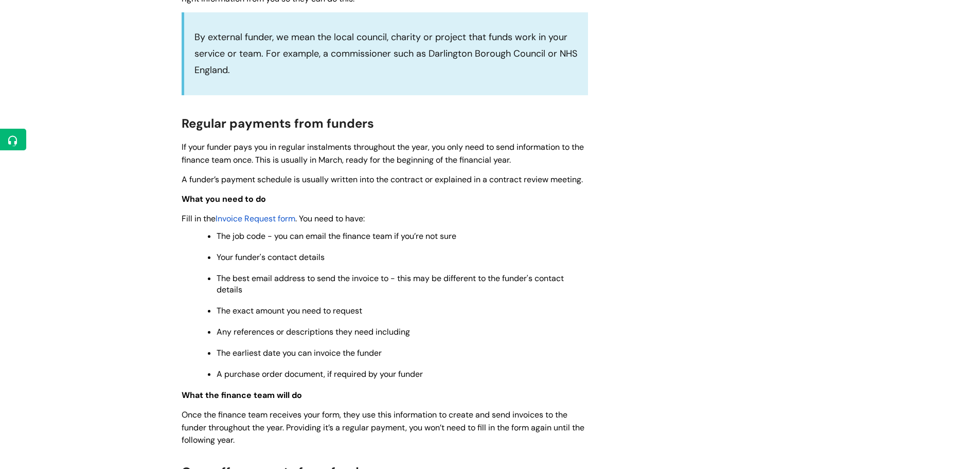  What do you see at coordinates (242, 395) in the screenshot?
I see `span: What the finance team will do` at bounding box center [242, 395].